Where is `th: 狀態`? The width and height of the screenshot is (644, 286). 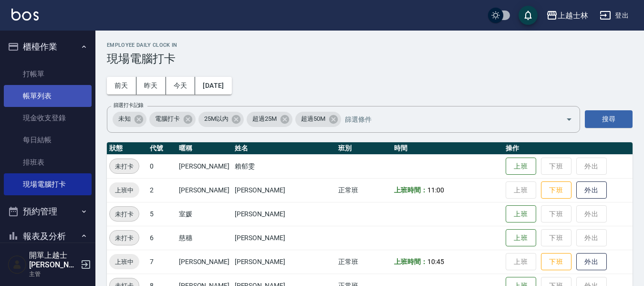 th: 狀態 is located at coordinates (127, 148).